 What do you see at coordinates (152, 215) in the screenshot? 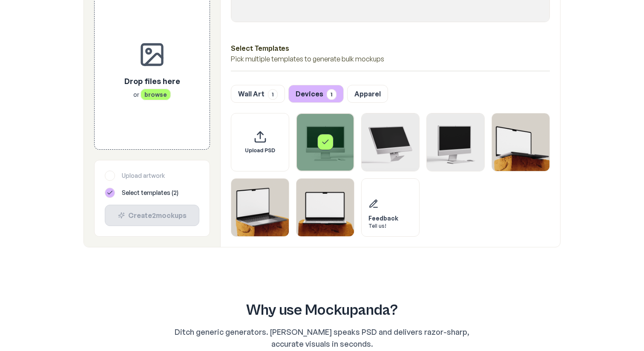
I see `div: Create 2 mockup s` at bounding box center [152, 215].